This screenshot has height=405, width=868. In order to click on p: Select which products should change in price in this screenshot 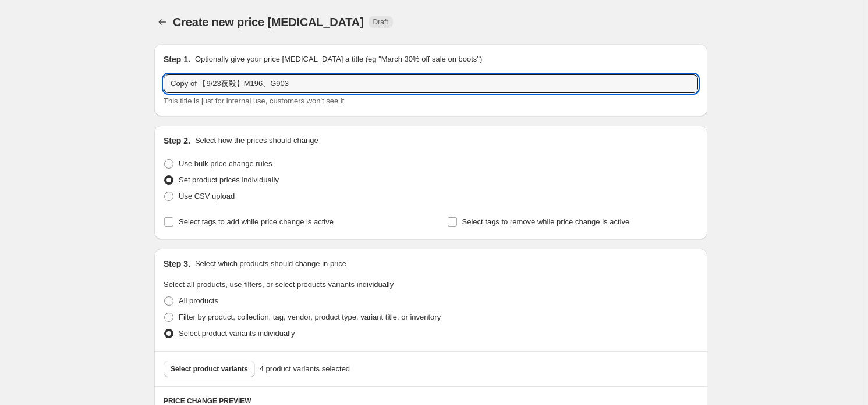, I will do `click(270, 264)`.